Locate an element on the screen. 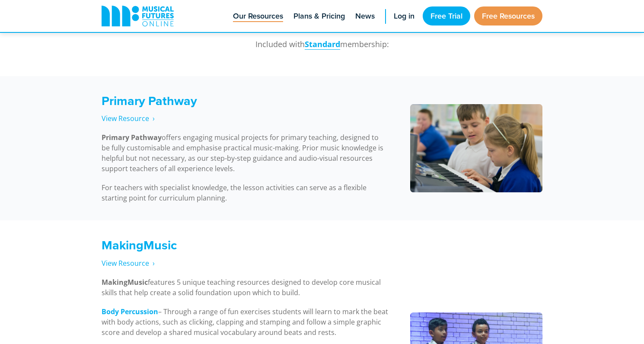  a: Free Trial is located at coordinates (446, 16).